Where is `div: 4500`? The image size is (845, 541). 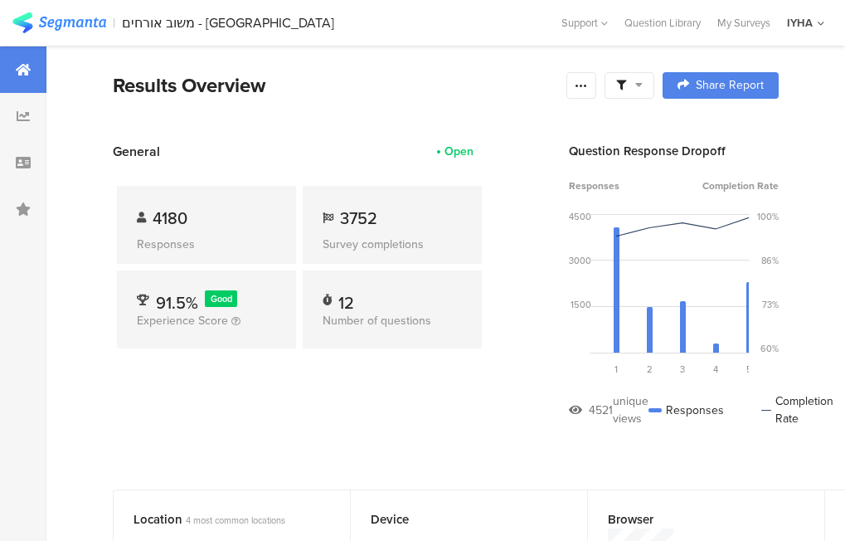
div: 4500 is located at coordinates (580, 216).